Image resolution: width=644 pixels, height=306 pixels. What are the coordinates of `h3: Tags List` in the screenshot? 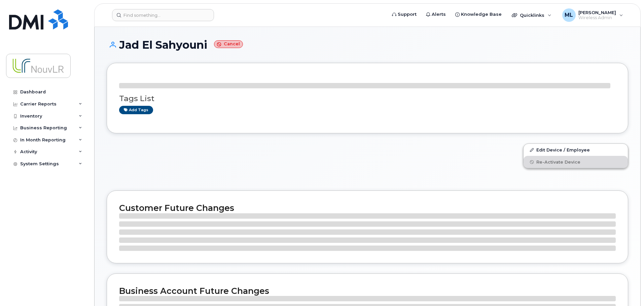 It's located at (367, 98).